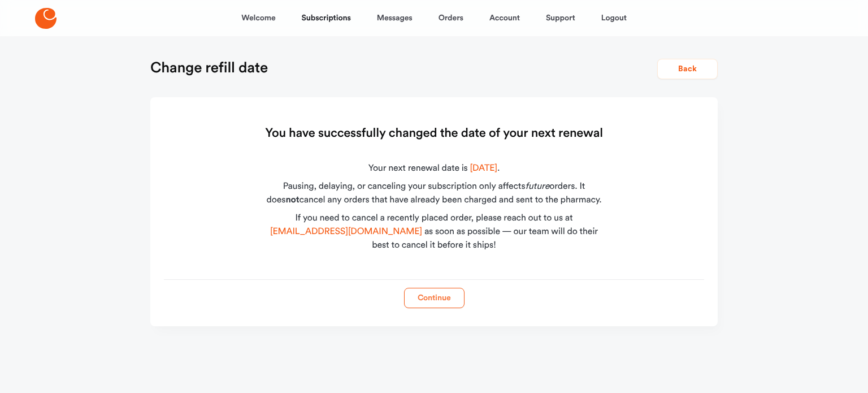 This screenshot has width=868, height=393. I want to click on div: Your next renewal date is ., so click(434, 168).